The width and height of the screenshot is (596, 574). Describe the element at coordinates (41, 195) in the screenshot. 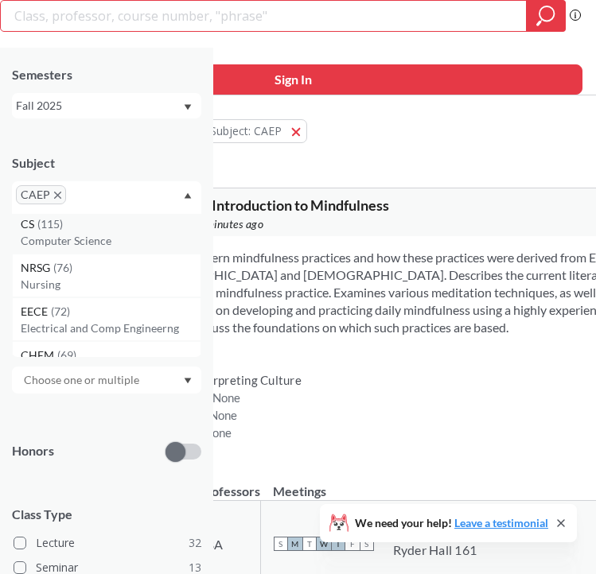

I see `span: CAEPX to remove pill` at that location.